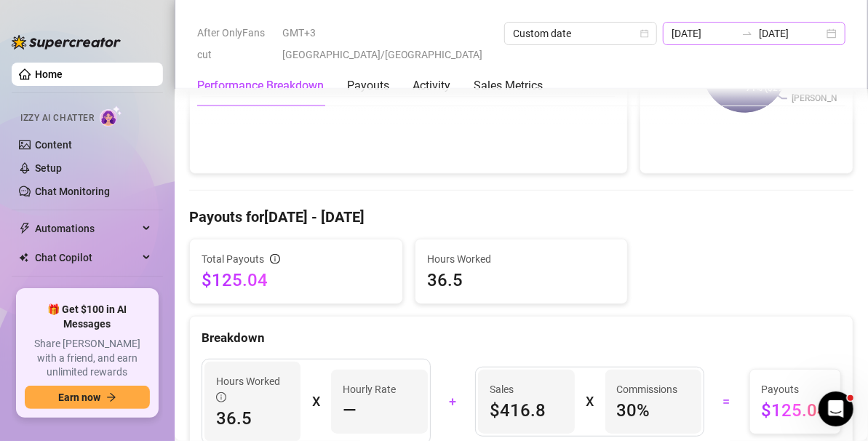 Image resolution: width=868 pixels, height=441 pixels. What do you see at coordinates (508, 86) in the screenshot?
I see `div: Sales Metrics` at bounding box center [508, 86].